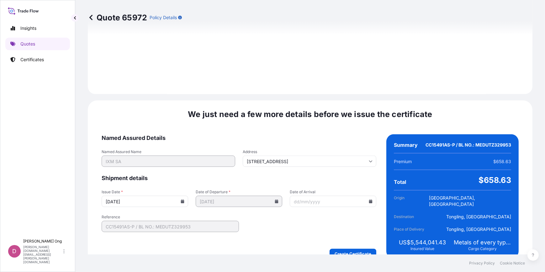 This screenshot has height=272, width=545. Describe the element at coordinates (468, 145) in the screenshot. I see `span: CC15491AS-P / BL NO.: MEDUTZ329953` at that location.